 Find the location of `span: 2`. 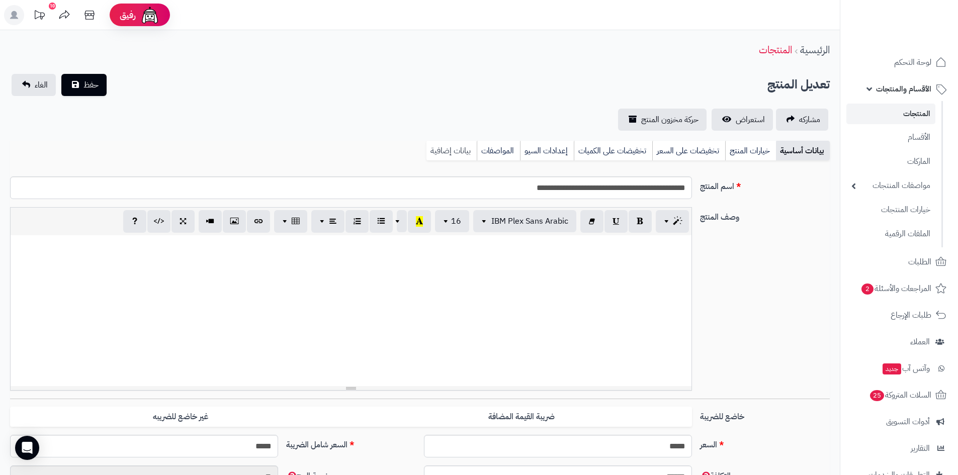

span: 2 is located at coordinates (867, 289).